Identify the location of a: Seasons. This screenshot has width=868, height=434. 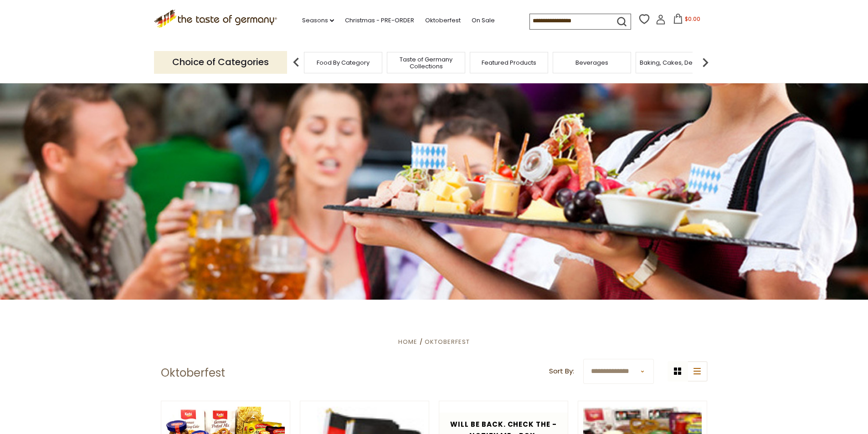
(318, 21).